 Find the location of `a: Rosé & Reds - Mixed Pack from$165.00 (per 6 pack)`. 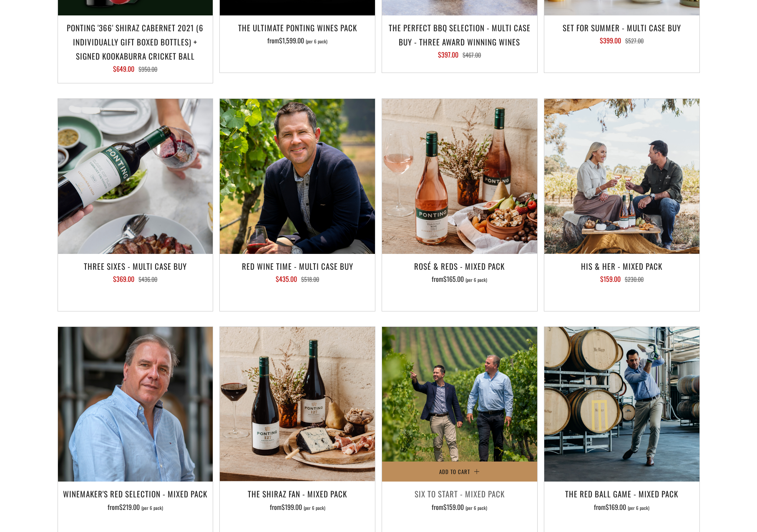

a: Rosé & Reds - Mixed Pack from$165.00 (per 6 pack) is located at coordinates (459, 280).